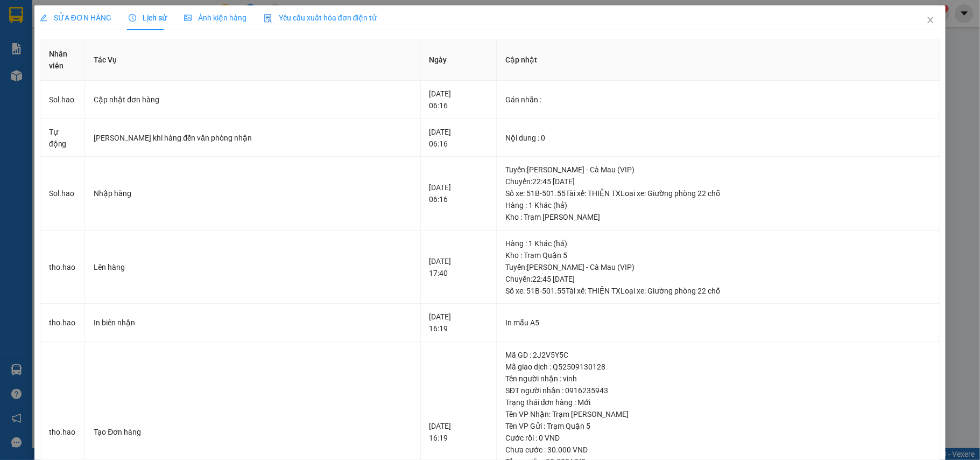  Describe the element at coordinates (252, 322) in the screenshot. I see `div: In biên nhận` at that location.